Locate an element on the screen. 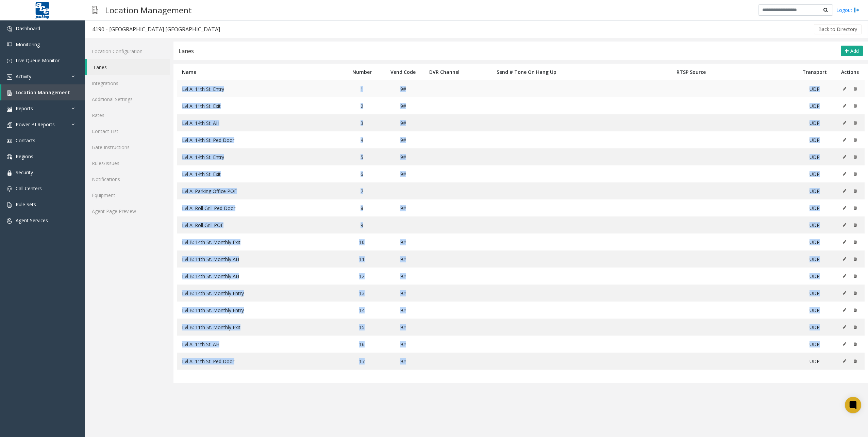 The height and width of the screenshot is (437, 868). span: Lvl B: 14th St. Monthly Exit is located at coordinates (211, 242).